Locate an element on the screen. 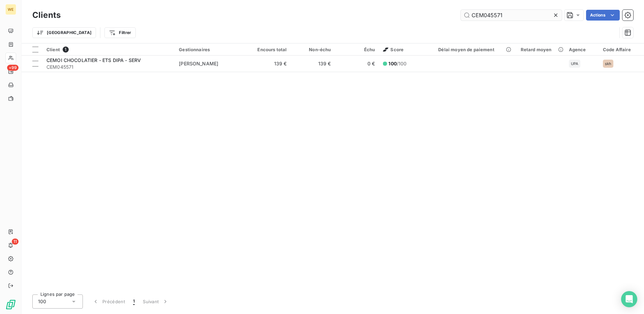 The image size is (644, 314). span: CEM045571 is located at coordinates (108, 67).